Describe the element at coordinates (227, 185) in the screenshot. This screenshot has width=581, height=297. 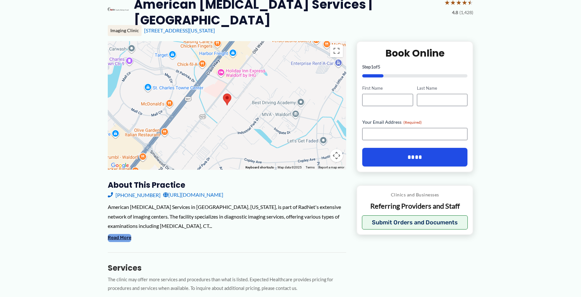
I see `h3: About this practice` at that location.